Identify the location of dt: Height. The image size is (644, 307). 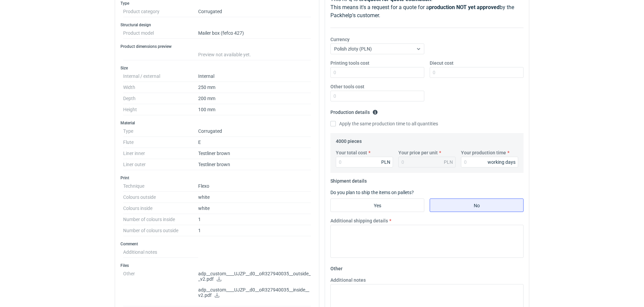
(160, 110).